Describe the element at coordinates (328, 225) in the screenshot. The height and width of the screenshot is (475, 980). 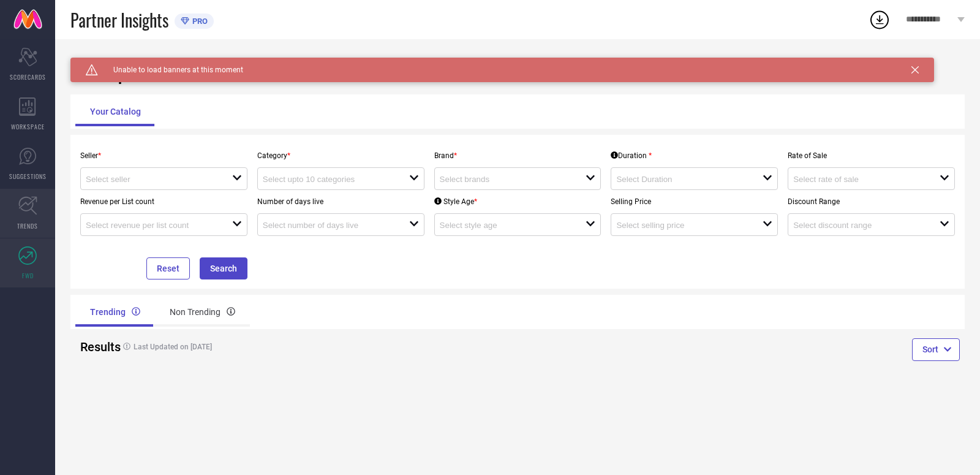
I see `input: Select number of days live` at that location.